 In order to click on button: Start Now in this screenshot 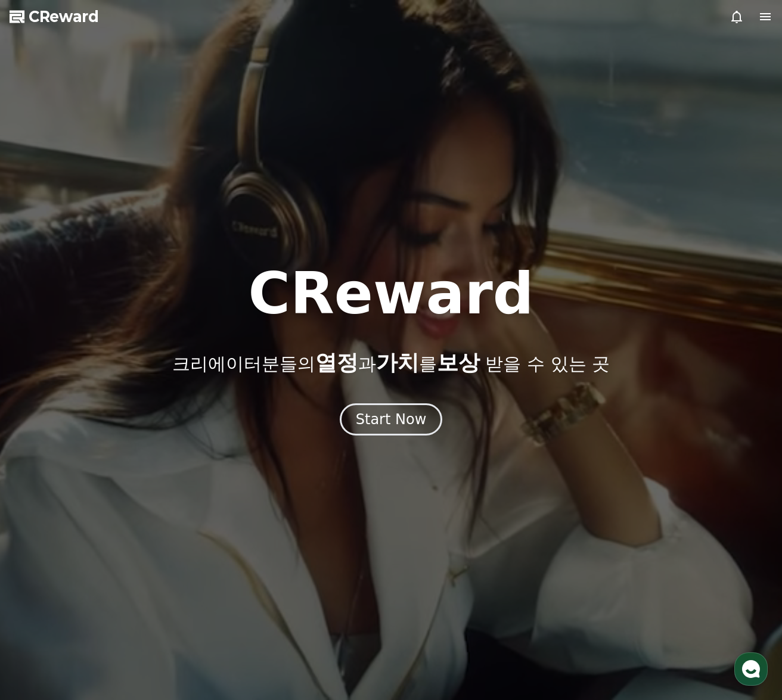, I will do `click(391, 419)`.